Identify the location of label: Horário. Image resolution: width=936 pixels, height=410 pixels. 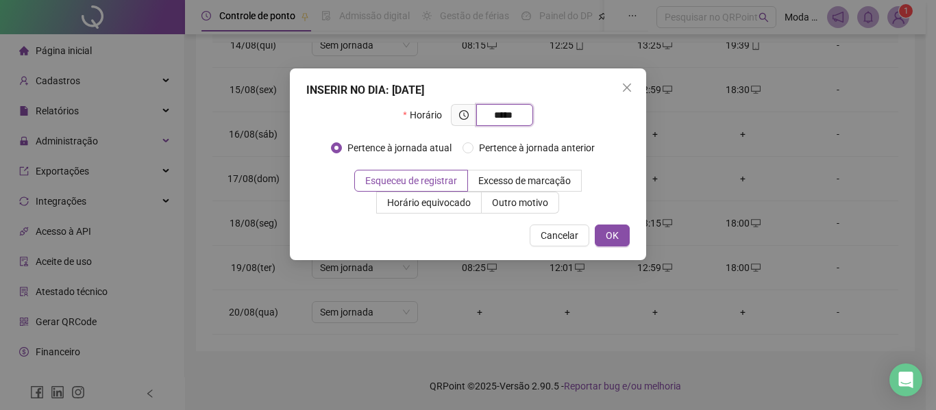
(426, 115).